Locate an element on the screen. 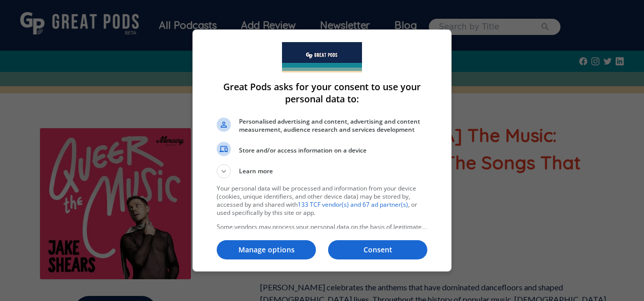 The image size is (644, 301). img: Welcome to Great Pods is located at coordinates (322, 58).